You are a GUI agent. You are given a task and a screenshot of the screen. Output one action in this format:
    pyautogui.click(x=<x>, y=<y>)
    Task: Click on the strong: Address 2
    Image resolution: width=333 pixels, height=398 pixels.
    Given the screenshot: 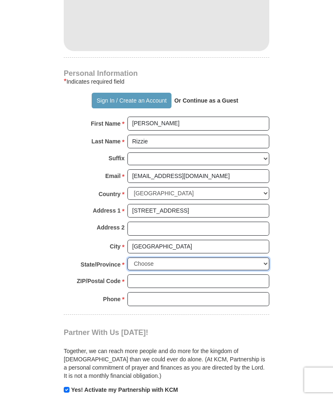 What is the action you would take?
    pyautogui.click(x=111, y=227)
    